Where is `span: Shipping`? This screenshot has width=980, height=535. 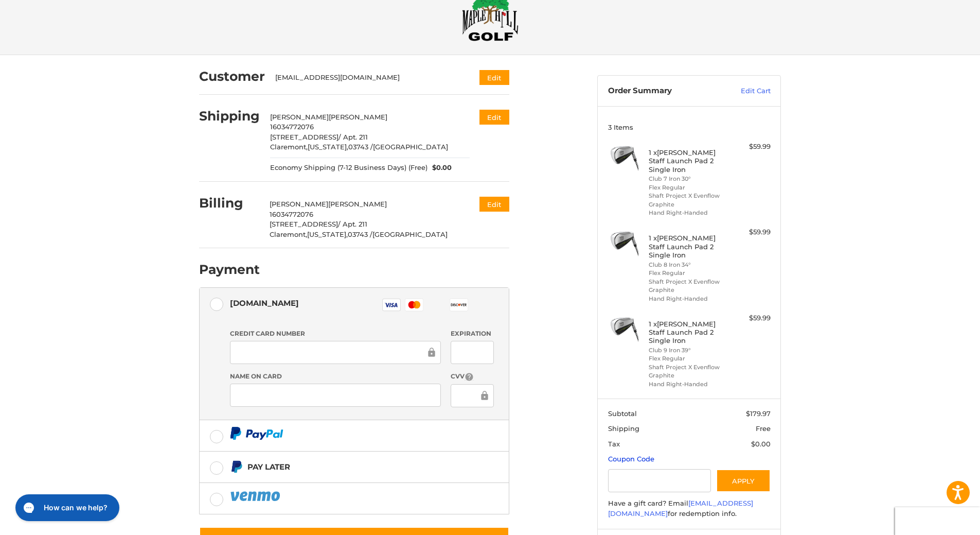 span: Shipping is located at coordinates (624, 428).